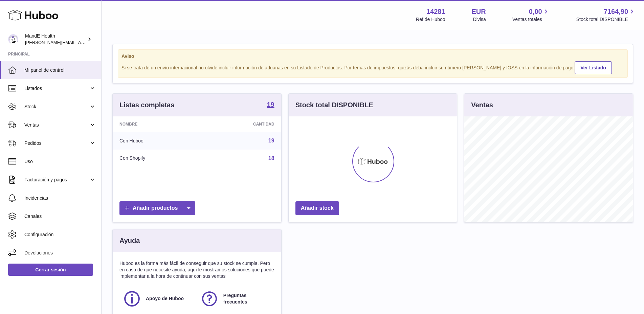  Describe the element at coordinates (50, 270) in the screenshot. I see `a: Cerrar sesión` at that location.